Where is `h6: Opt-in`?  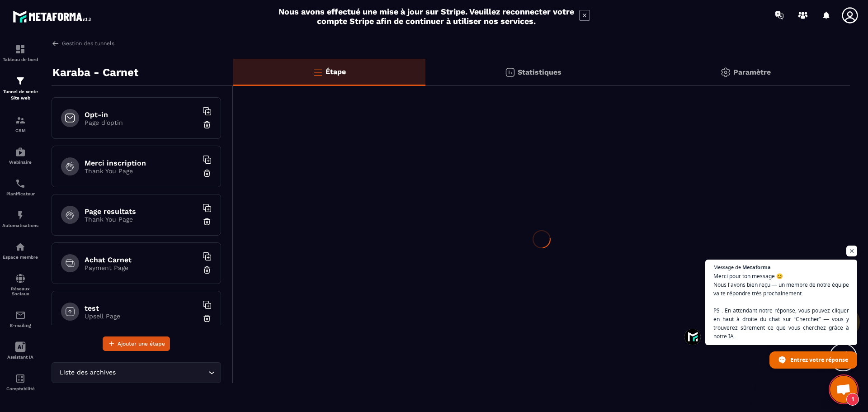 h6: Opt-in is located at coordinates (141, 115).